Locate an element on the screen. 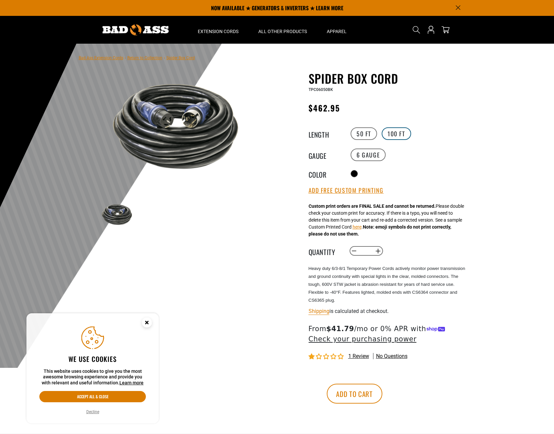  strong: Note: emoji symbols do not print correctly, please do not use them. is located at coordinates (380, 230).